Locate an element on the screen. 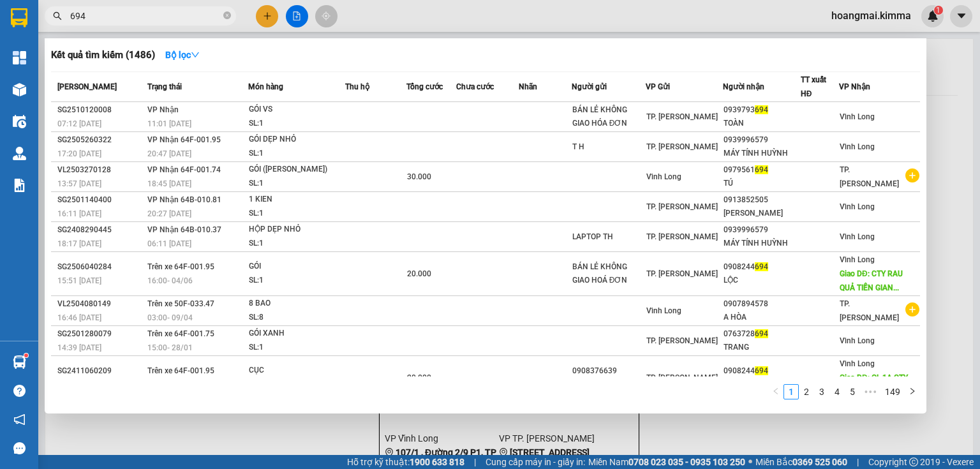  span: right is located at coordinates (912, 391).